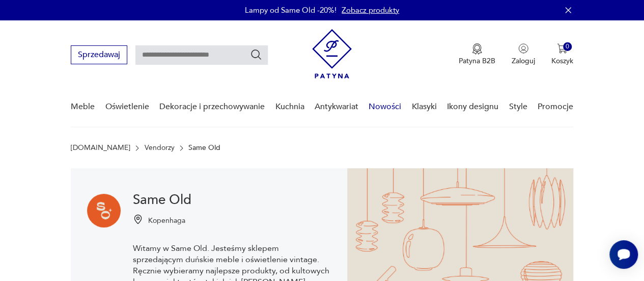  What do you see at coordinates (556, 106) in the screenshot?
I see `a: Promocje` at bounding box center [556, 106].